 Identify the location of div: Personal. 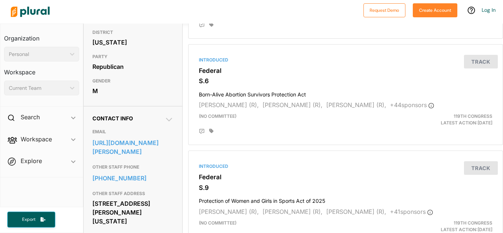
(38, 54).